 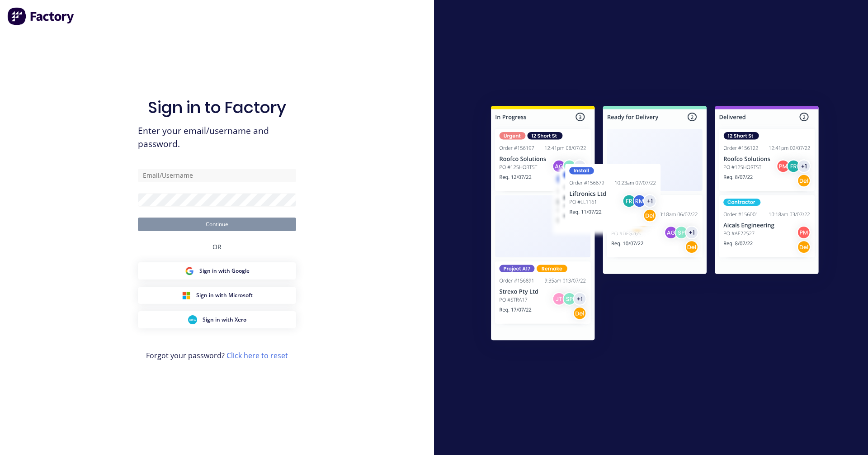 What do you see at coordinates (217, 271) in the screenshot?
I see `button: Google Sign inSign in with Google` at bounding box center [217, 271].